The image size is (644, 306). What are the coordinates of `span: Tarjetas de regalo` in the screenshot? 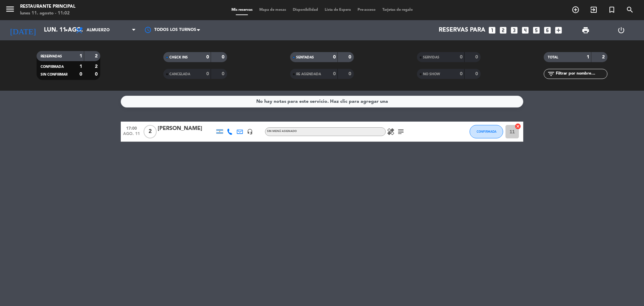 It's located at (397, 10).